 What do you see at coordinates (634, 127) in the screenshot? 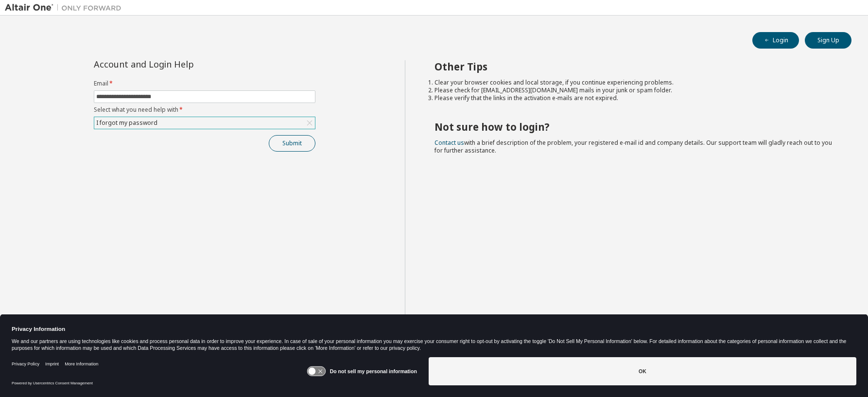
I see `h2: Not sure how to login?` at bounding box center [634, 127].